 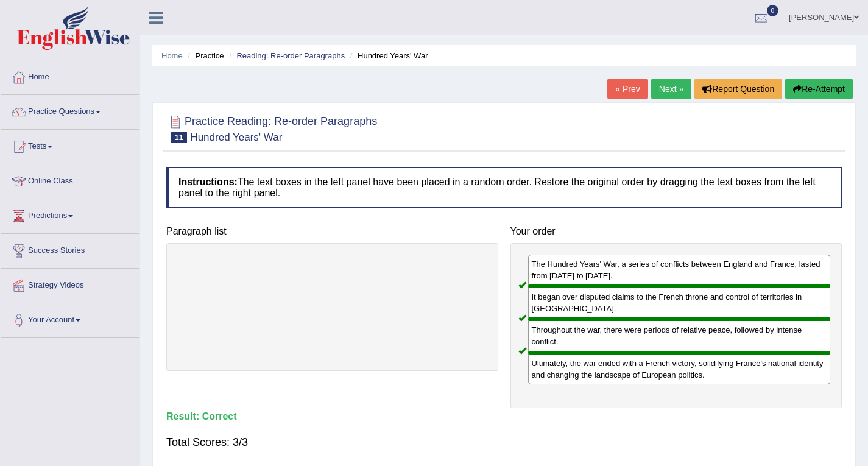 I want to click on a: Tests, so click(x=70, y=145).